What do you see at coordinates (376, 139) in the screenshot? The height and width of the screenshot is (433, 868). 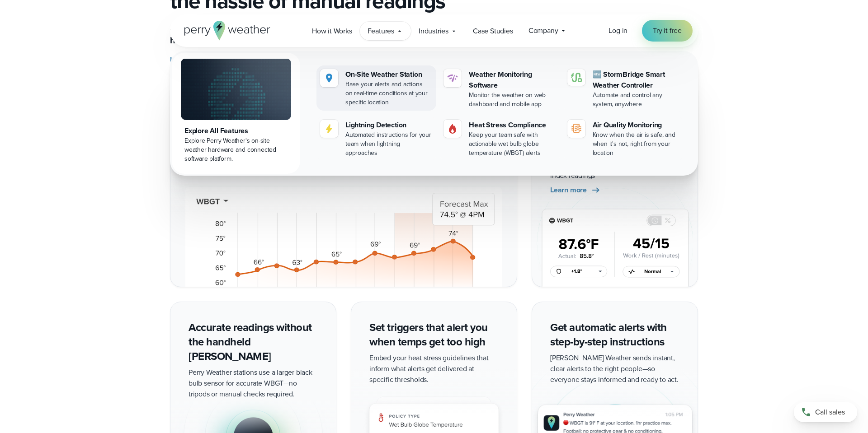 I see `a: Lightning Detection Automated instructions for your team when lightning approaches` at bounding box center [376, 139].